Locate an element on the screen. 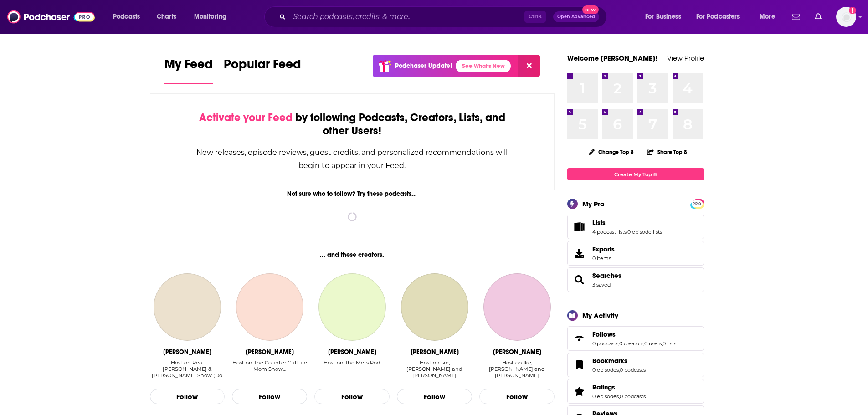  a: Create My Top 8 is located at coordinates (636, 174).